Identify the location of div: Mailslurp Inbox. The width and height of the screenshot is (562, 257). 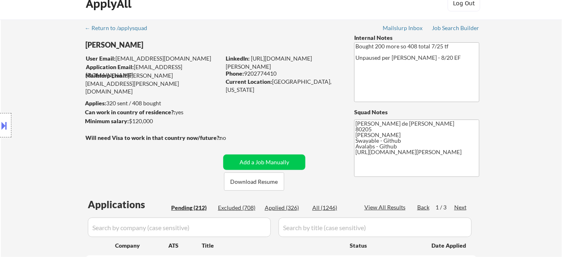
(403, 28).